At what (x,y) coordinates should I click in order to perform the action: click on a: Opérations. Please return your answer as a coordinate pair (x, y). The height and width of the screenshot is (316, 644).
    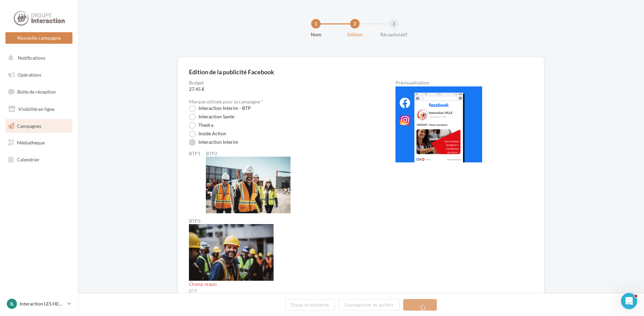
    Looking at the image, I should click on (39, 75).